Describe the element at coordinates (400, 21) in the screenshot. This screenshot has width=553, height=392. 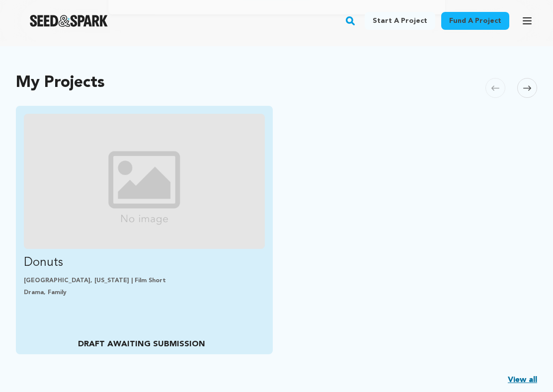
I see `a: Start a project` at that location.